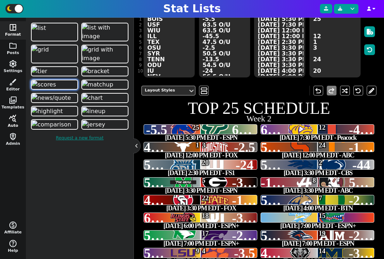 This screenshot has height=259, width=384. Describe the element at coordinates (332, 90) in the screenshot. I see `button: redo` at that location.